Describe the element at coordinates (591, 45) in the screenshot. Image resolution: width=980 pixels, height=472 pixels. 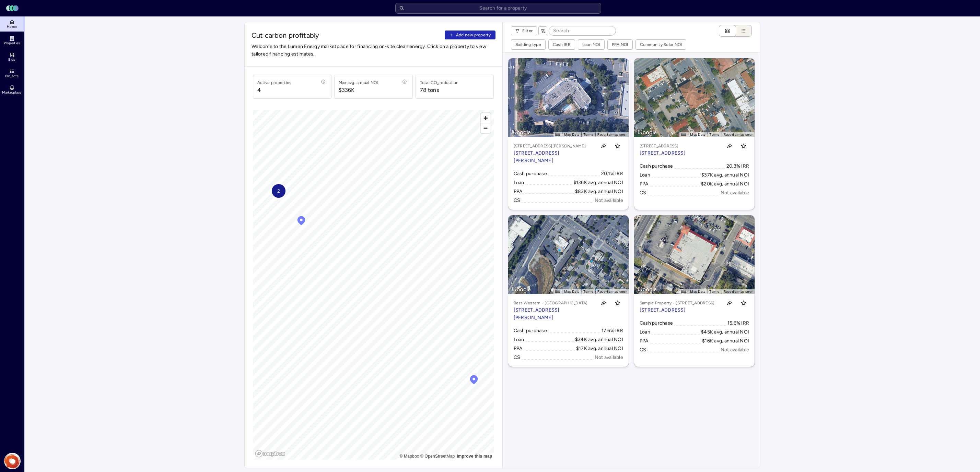
I see `button: Loan NOI` at that location.